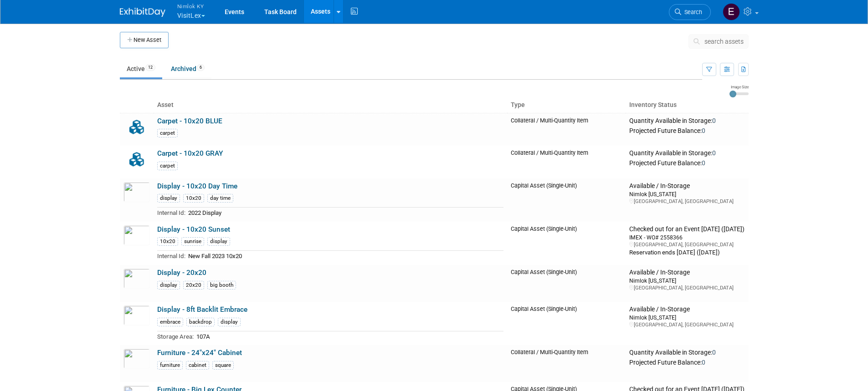  I want to click on div: IMEX - WO# 2558366, so click(686, 237).